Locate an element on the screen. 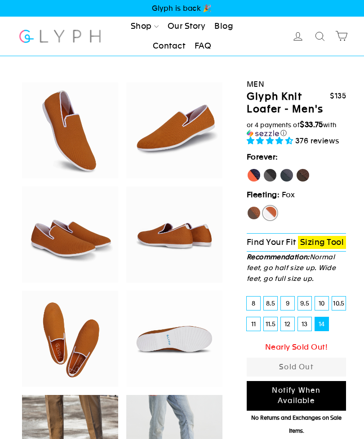  label: 12 is located at coordinates (287, 324).